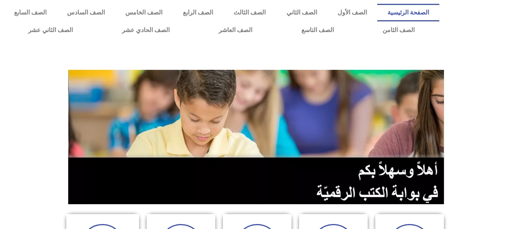 The image size is (514, 229). Describe the element at coordinates (399, 30) in the screenshot. I see `a: الصف الثامن` at that location.